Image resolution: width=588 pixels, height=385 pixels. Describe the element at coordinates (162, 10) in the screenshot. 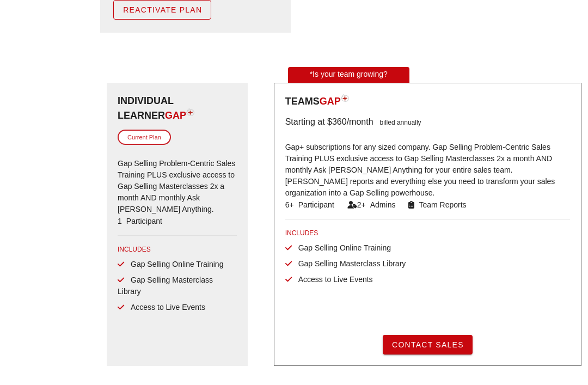

I see `span: Reactivate Plan` at that location.